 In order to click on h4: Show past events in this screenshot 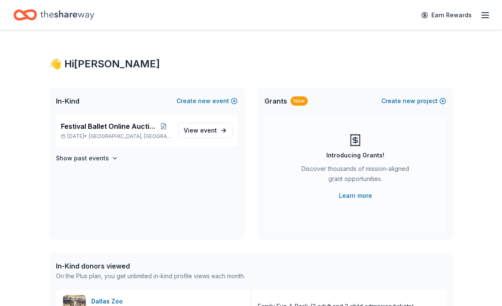, I will do `click(82, 158)`.